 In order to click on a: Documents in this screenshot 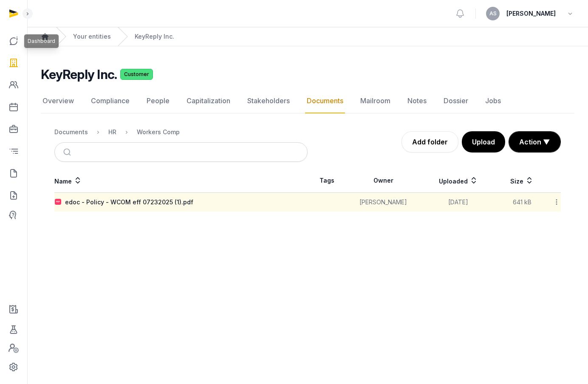, I will do `click(325, 101)`.